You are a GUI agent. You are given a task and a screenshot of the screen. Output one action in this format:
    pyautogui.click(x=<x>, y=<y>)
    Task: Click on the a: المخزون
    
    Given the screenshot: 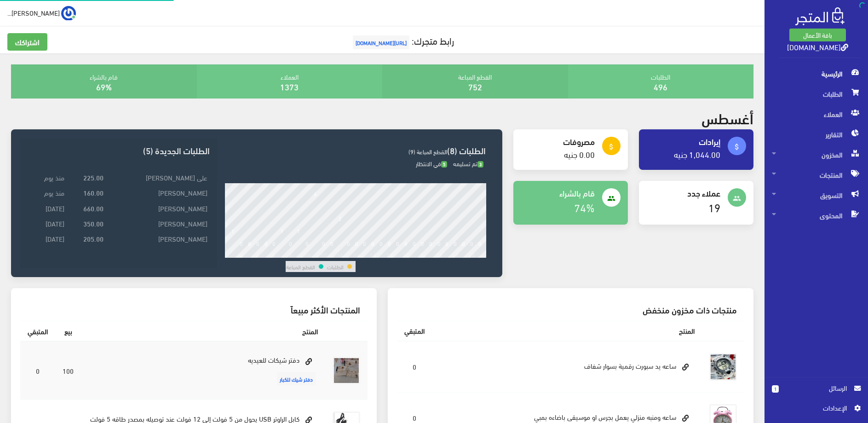 What is the action you would take?
    pyautogui.click(x=816, y=155)
    